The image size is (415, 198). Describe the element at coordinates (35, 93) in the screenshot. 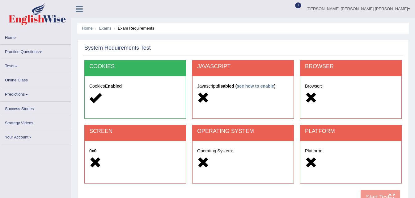

I see `a: Predictions` at that location.